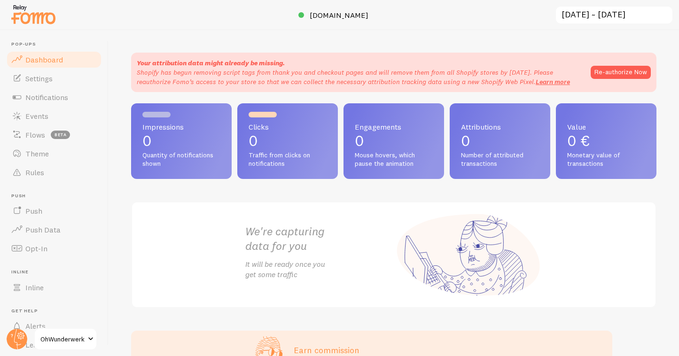  Describe the element at coordinates (54, 60) in the screenshot. I see `a: Dashboard` at that location.